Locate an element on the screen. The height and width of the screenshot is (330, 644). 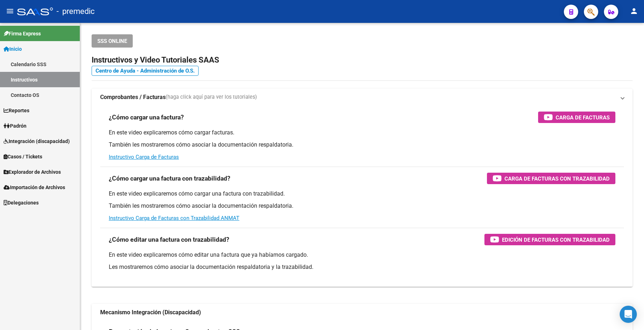
button: Carga de Facturas is located at coordinates (577, 117).